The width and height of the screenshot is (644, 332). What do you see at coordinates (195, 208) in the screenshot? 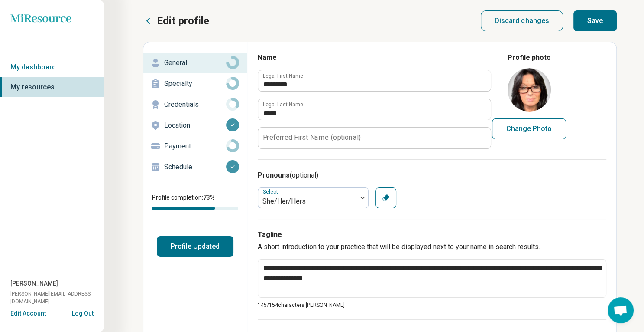
I see `div: Profile completion` at bounding box center [195, 208].